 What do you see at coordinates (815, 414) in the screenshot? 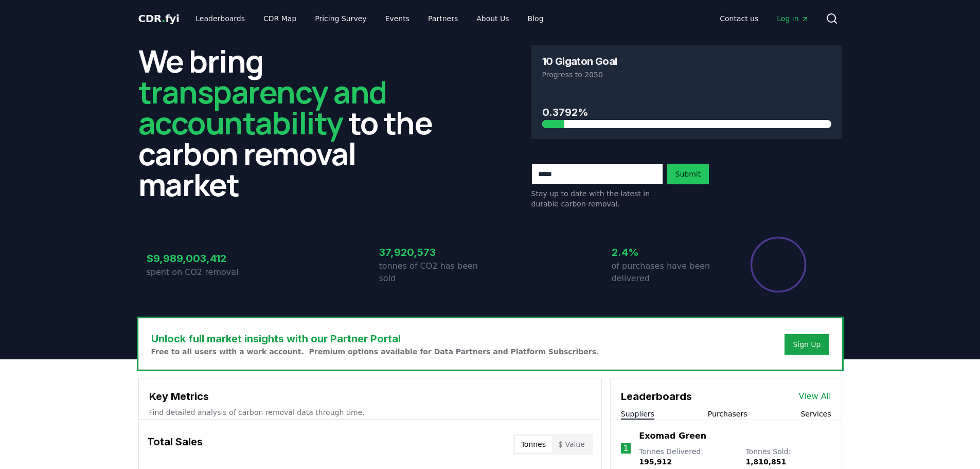
I see `button: Services` at bounding box center [815, 414].